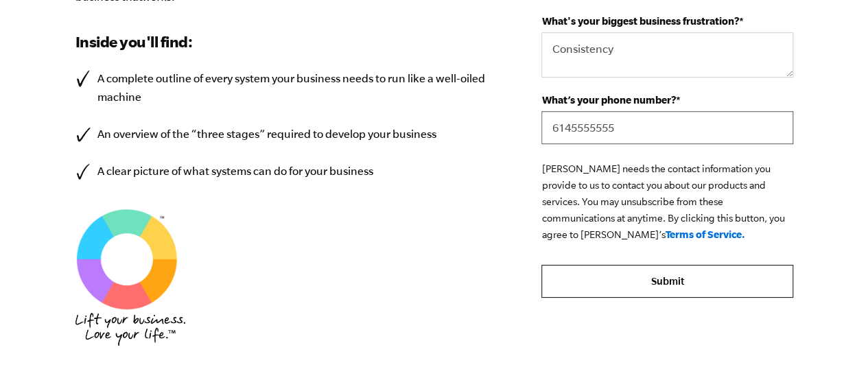 Image resolution: width=868 pixels, height=378 pixels. Describe the element at coordinates (705, 234) in the screenshot. I see `a: Terms of Service.` at that location.